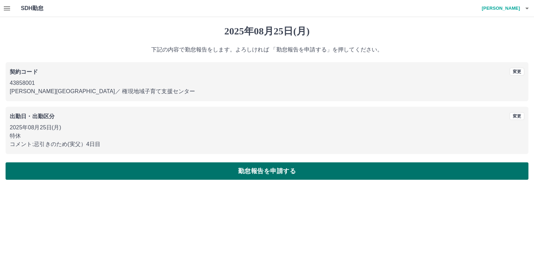 This screenshot has height=275, width=534. I want to click on p: 特休, so click(267, 136).